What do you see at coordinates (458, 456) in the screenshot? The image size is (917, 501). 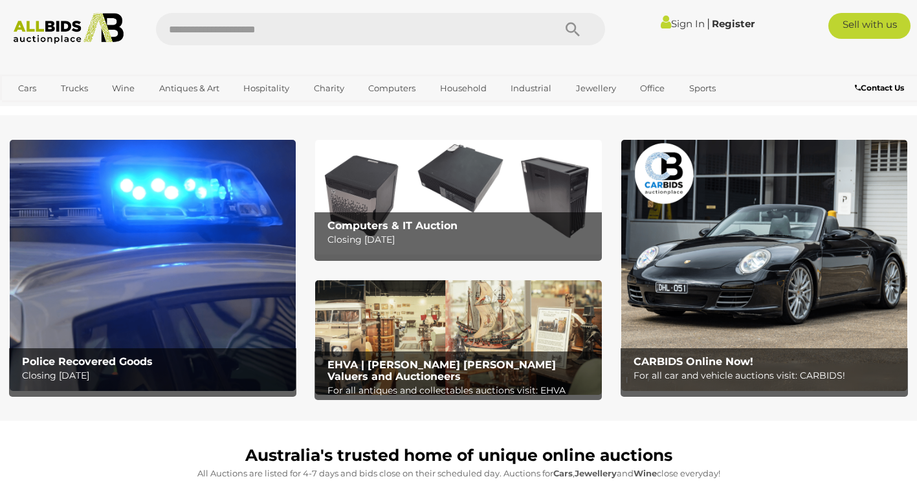 I see `h1: Australia's trusted home of unique online auctions` at bounding box center [458, 456].